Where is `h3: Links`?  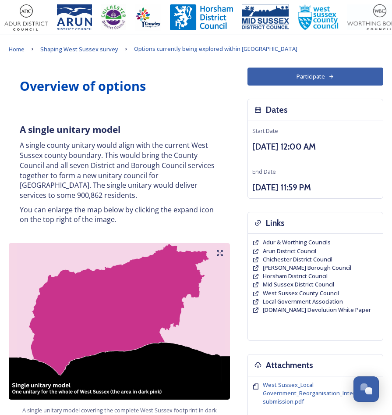
h3: Links is located at coordinates (275, 223).